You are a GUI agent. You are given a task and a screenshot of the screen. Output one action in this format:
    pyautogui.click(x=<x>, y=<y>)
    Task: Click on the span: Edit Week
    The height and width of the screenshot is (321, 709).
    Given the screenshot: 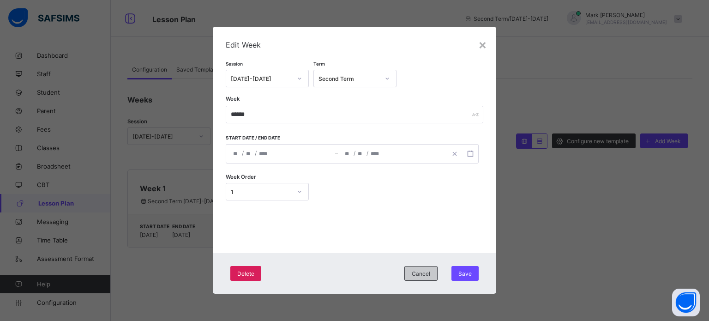 What is the action you would take?
    pyautogui.click(x=354, y=45)
    